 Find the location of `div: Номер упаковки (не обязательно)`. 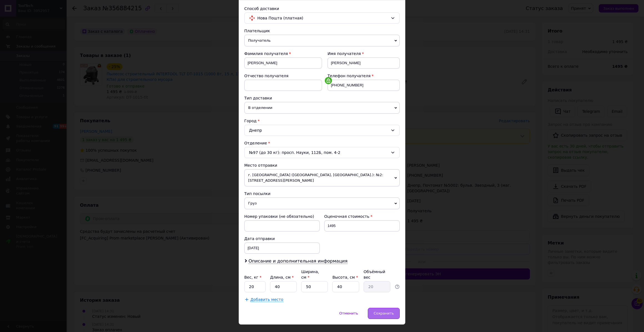

div: Номер упаковки (не обязательно) is located at coordinates (282, 216).